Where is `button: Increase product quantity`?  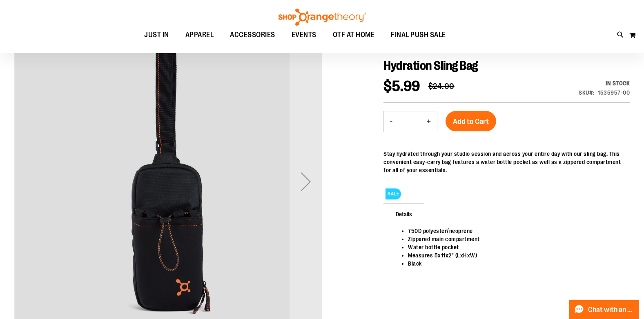 button: Increase product quantity is located at coordinates (429, 121).